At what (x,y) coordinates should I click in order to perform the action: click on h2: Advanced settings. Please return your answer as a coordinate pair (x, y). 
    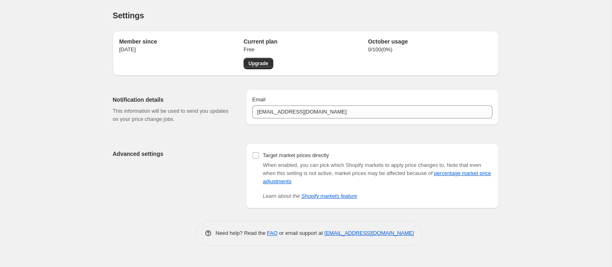
    Looking at the image, I should click on (172, 154).